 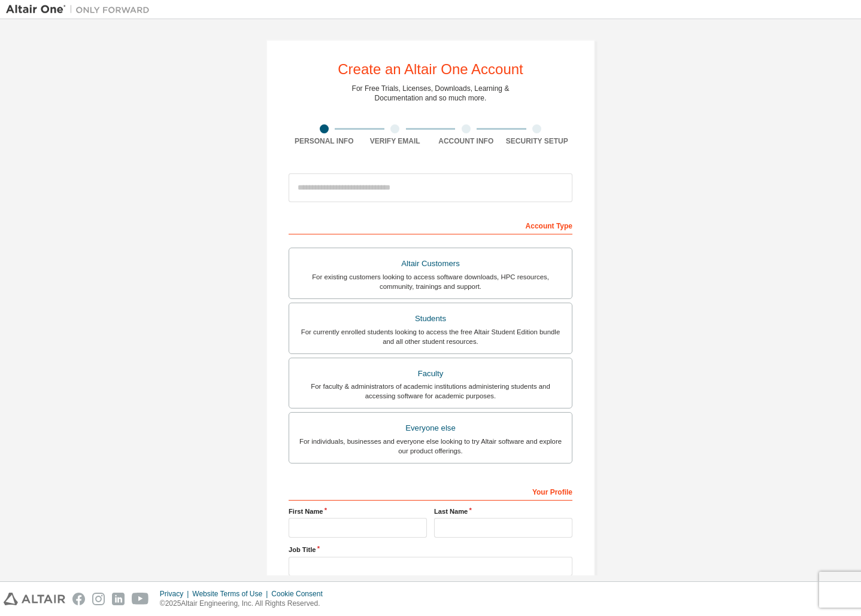 What do you see at coordinates (324, 142) in the screenshot?
I see `div: Personal Info` at bounding box center [324, 142].